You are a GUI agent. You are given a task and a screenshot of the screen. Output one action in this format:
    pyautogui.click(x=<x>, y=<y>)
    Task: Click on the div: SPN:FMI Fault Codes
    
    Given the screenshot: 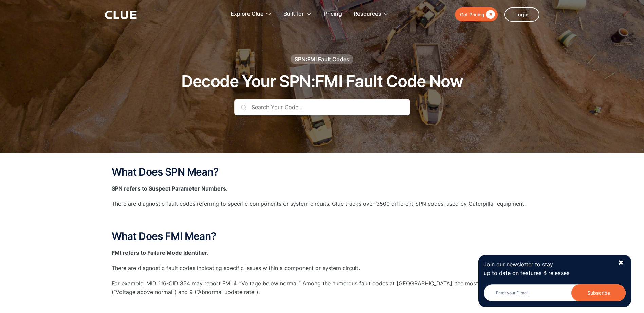 What is the action you would take?
    pyautogui.click(x=322, y=59)
    